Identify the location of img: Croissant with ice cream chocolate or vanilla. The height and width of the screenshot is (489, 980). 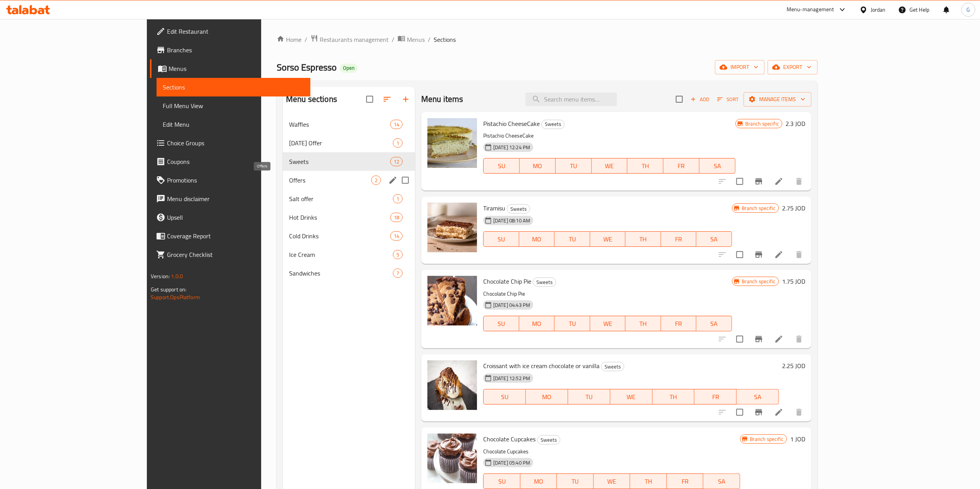
(452, 385).